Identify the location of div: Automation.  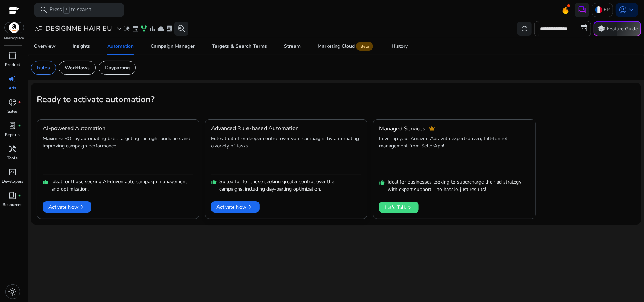
(120, 46).